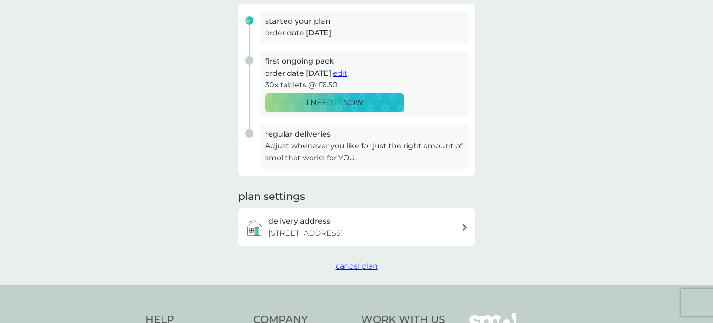 The width and height of the screenshot is (713, 323). Describe the element at coordinates (340, 73) in the screenshot. I see `span: edit` at that location.